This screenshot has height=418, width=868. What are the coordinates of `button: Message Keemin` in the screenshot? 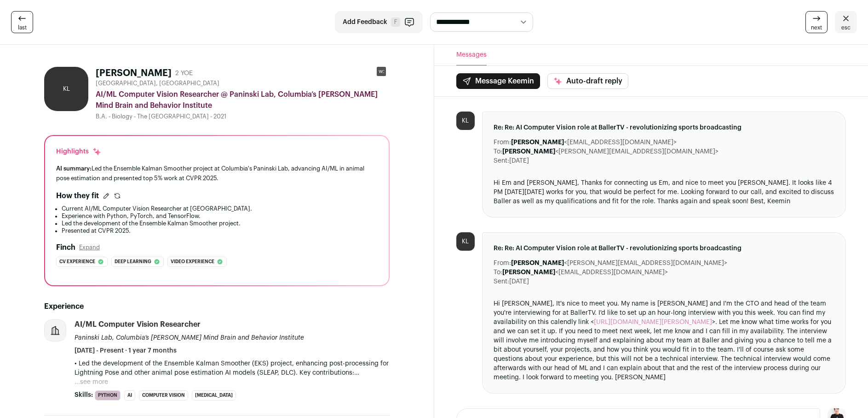 It's located at (499, 81).